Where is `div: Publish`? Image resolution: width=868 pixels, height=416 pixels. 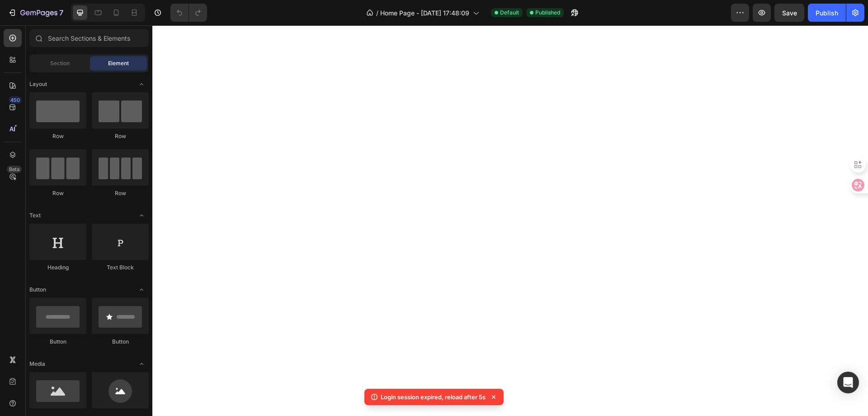
div: Publish is located at coordinates (827, 12).